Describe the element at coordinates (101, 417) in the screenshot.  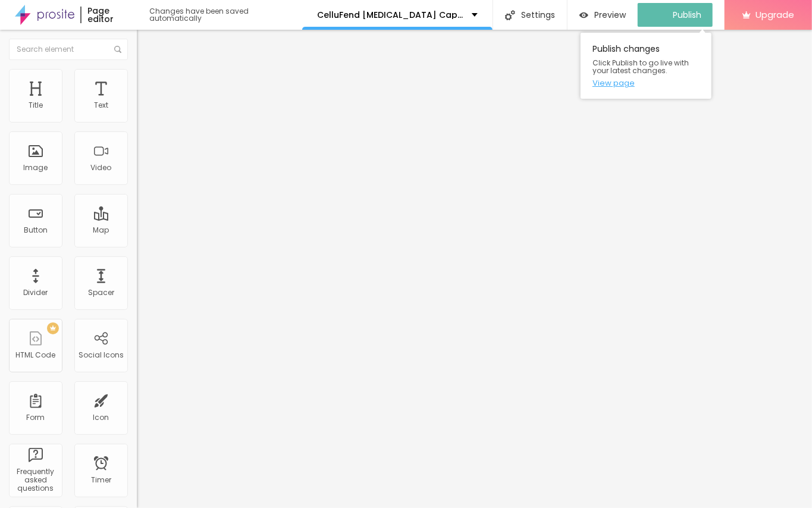
I see `div: Icon` at that location.